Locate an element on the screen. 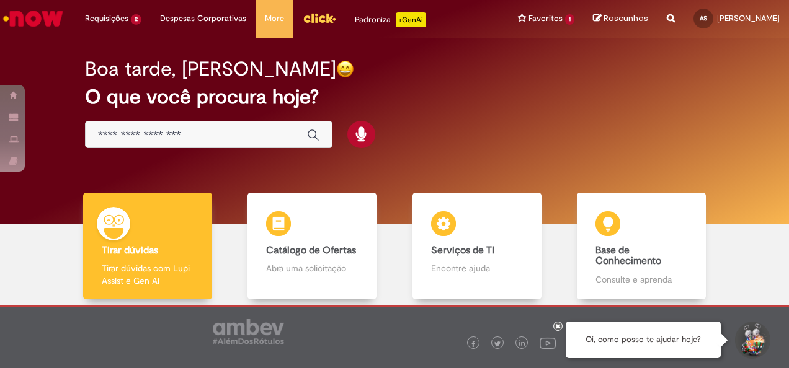 The image size is (789, 368). span: 1 is located at coordinates (569, 19).